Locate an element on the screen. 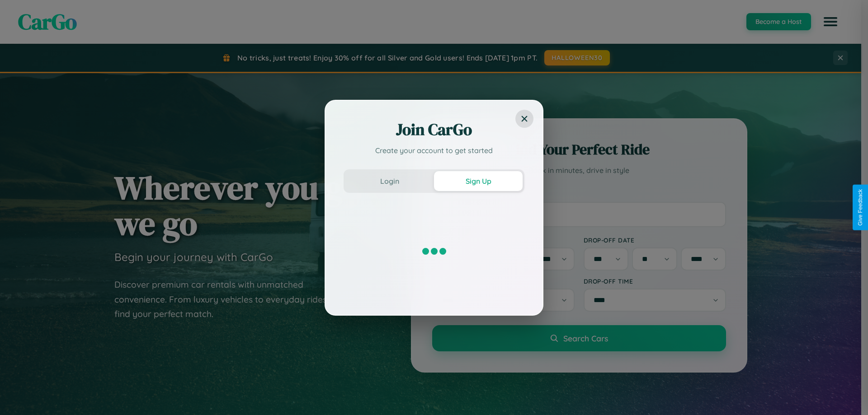  button: Login is located at coordinates (390, 181).